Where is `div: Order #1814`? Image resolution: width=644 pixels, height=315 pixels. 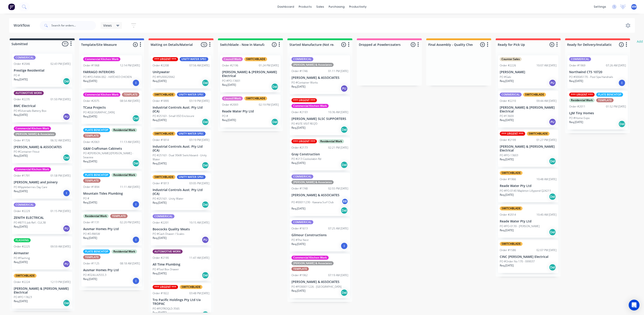 div: Order #1814 is located at coordinates (161, 140).